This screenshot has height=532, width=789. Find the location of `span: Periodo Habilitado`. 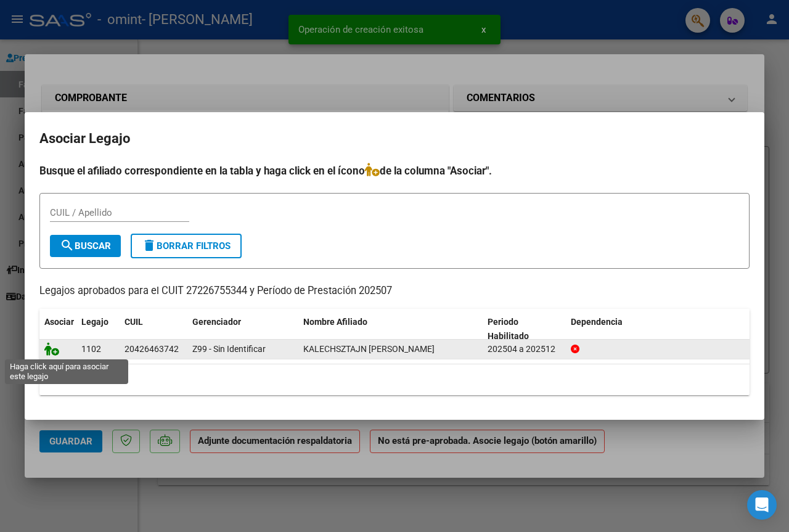

span: Periodo Habilitado is located at coordinates (508, 329).